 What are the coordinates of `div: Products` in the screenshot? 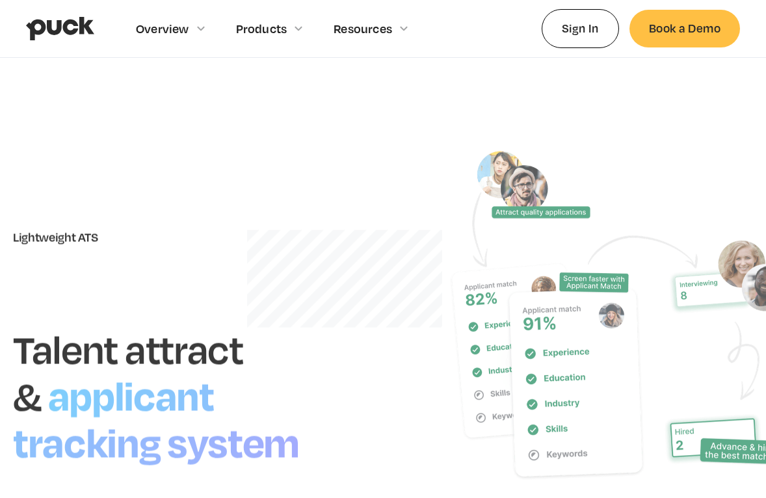 It's located at (261, 29).